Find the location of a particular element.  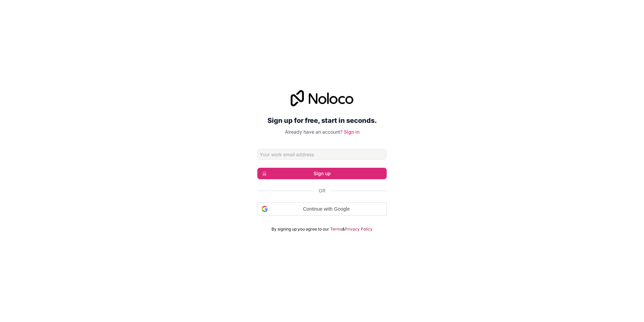

a: Privacy Policy is located at coordinates (359, 229).